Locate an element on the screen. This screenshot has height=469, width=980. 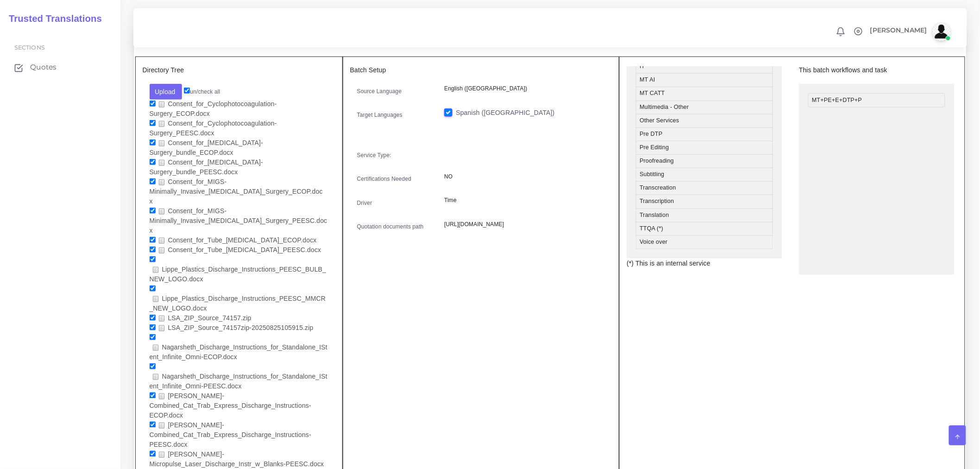
p: Time is located at coordinates (524, 200).